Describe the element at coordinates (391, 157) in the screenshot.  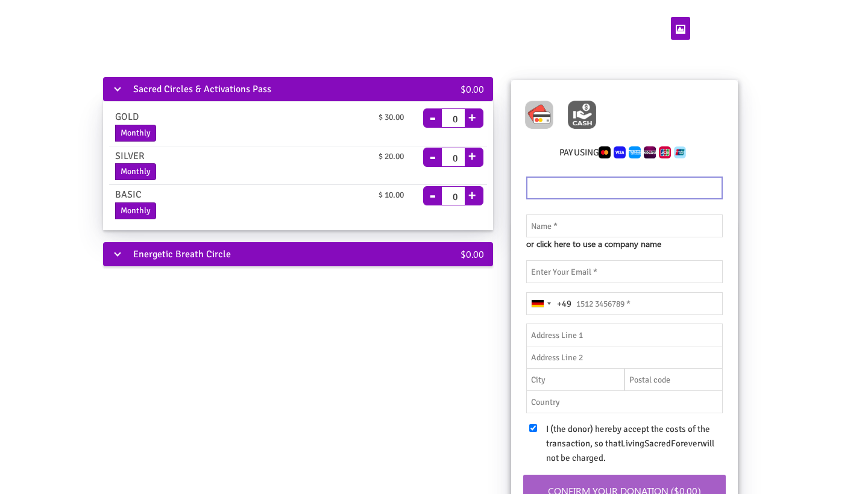
I see `span: $ 20.00` at that location.